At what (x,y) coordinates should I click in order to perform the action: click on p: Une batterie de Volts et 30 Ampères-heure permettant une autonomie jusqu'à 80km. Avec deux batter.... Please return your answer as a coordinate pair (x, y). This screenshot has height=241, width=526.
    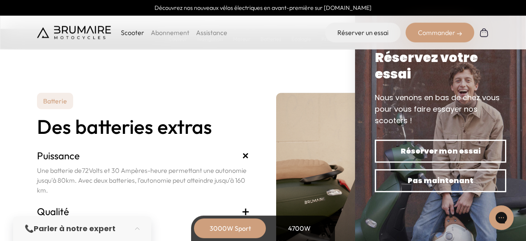
    Looking at the image, I should click on (144, 181).